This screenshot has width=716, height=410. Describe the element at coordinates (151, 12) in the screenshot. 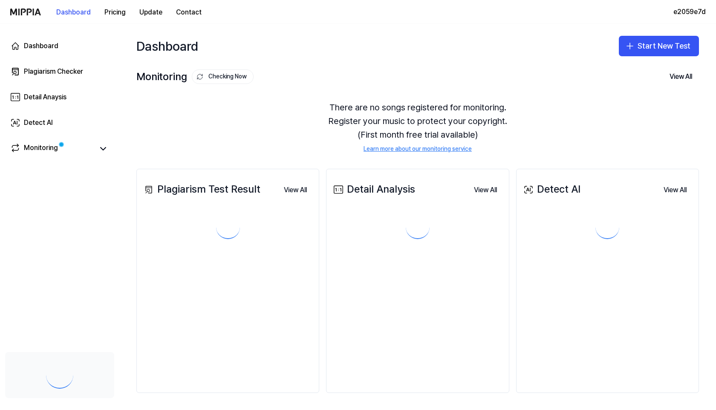

I see `button: Update` at that location.